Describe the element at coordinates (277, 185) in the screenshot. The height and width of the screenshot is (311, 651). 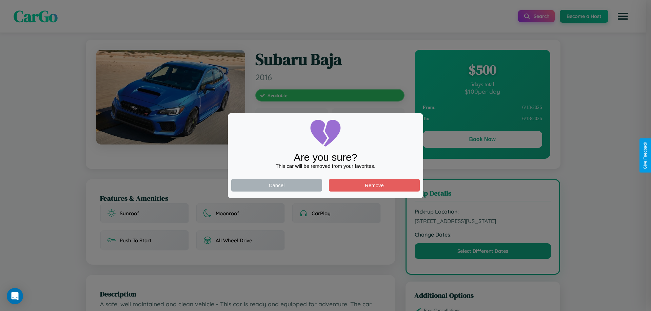
I see `button: Cancel` at that location.